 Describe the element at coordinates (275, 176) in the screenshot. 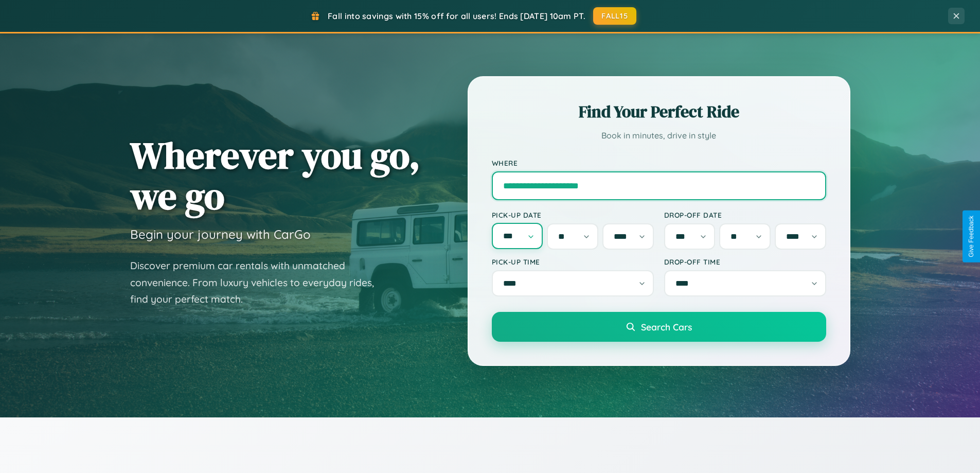

I see `h1: Wherever you go, we go` at that location.